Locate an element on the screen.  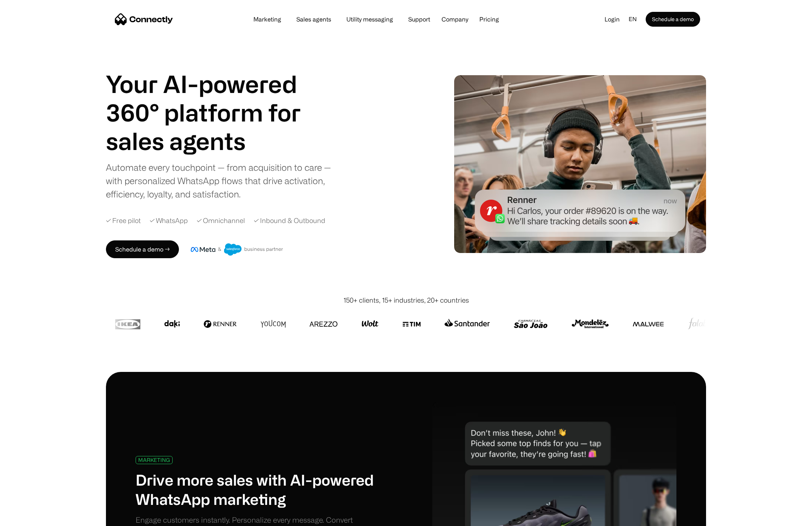
div: Automate every touchpoint — from acquisition to care — with personalized WhatsApp flows that driv... is located at coordinates (223, 181).